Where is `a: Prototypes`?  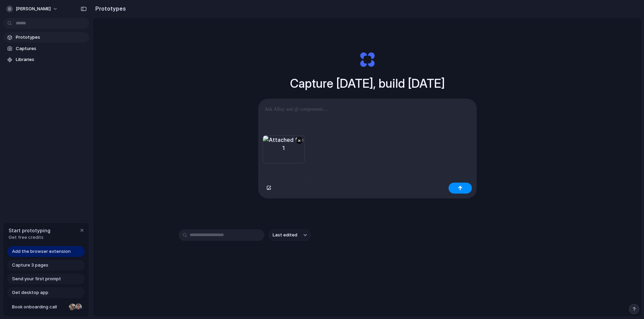
a: Prototypes is located at coordinates (46, 37).